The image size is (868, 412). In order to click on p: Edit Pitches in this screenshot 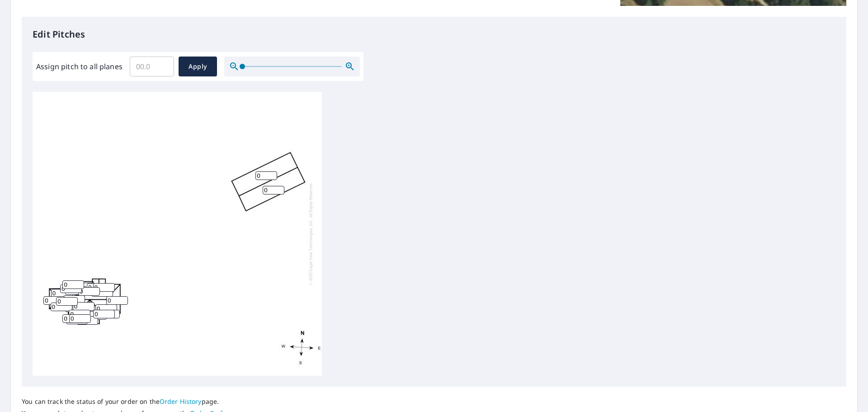, I will do `click(434, 35)`.